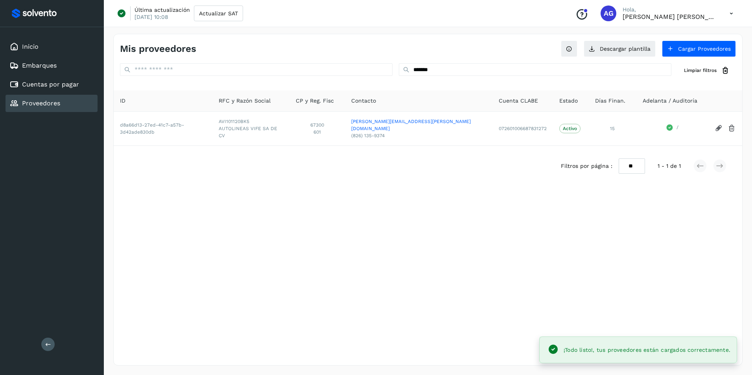 This screenshot has height=375, width=752. Describe the element at coordinates (670, 9) in the screenshot. I see `p: Hola,` at that location.